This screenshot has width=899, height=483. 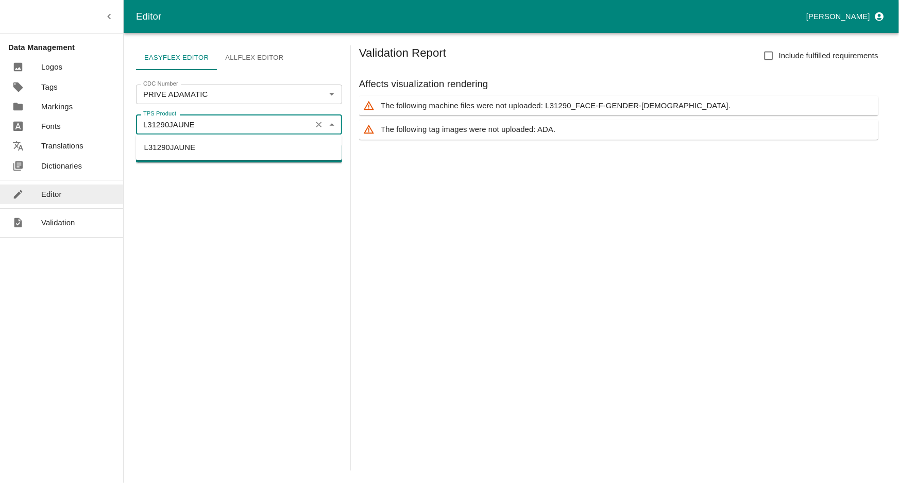 I want to click on p: Validation, so click(x=58, y=223).